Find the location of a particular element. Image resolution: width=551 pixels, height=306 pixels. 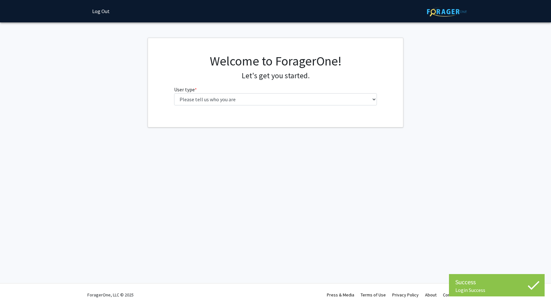

div: Success is located at coordinates (497, 282).